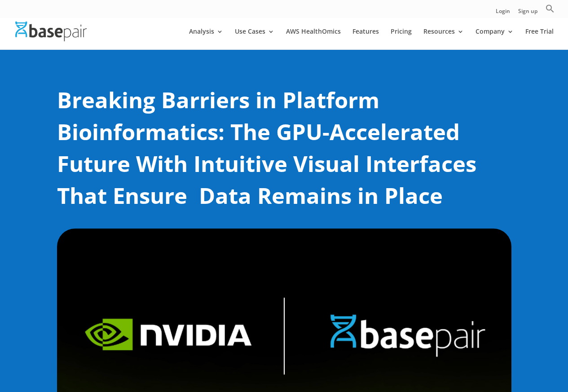 Image resolution: width=568 pixels, height=392 pixels. I want to click on svg: Search, so click(550, 9).